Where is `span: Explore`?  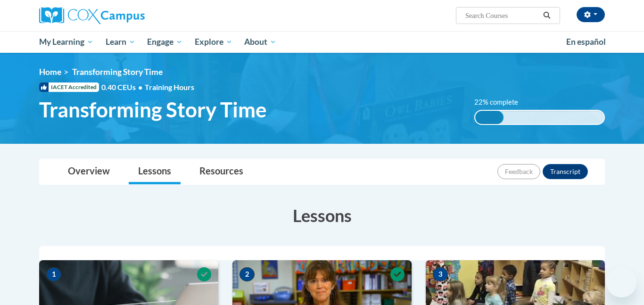 span: Explore is located at coordinates (214, 42).